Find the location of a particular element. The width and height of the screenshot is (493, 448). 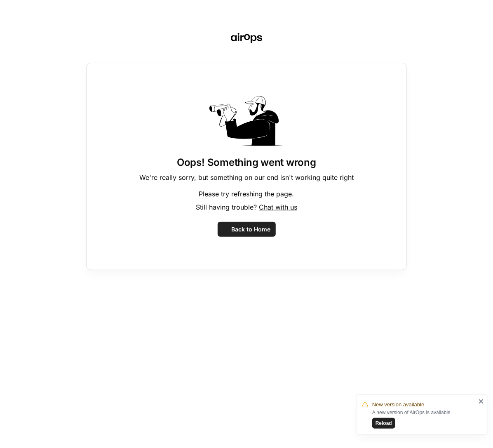

p: Please try refreshing the page. is located at coordinates (246, 193).